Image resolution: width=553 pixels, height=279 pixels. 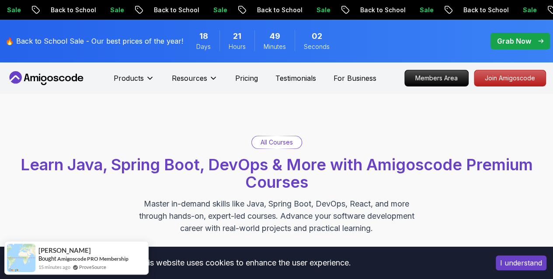 What do you see at coordinates (521, 263) in the screenshot?
I see `button: Accept cookies` at bounding box center [521, 263].